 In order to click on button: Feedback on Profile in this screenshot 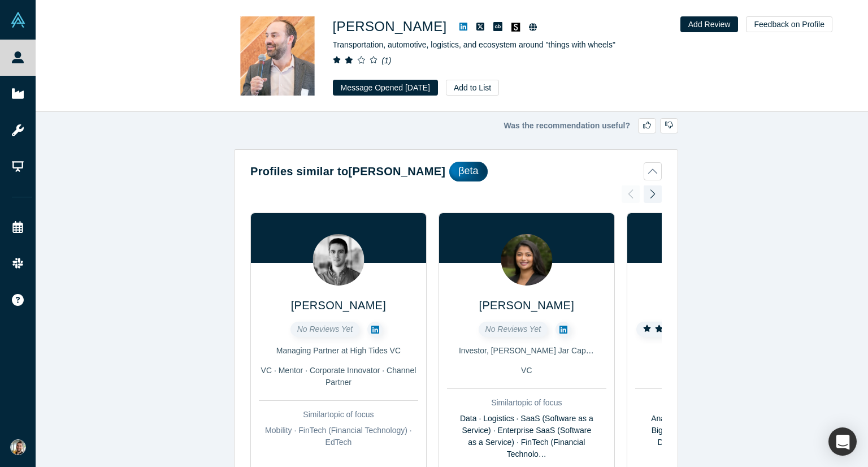, I will do `click(789, 24)`.